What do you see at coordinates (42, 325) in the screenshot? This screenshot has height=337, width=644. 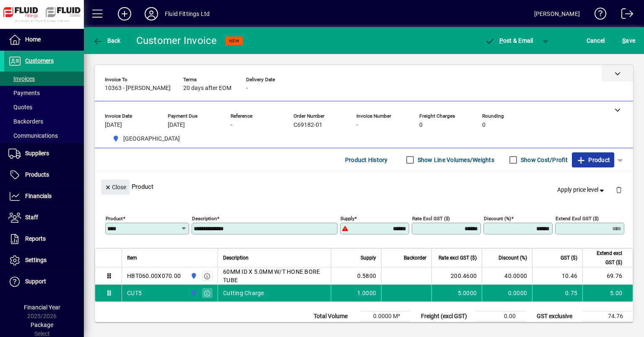 I see `span: Package` at bounding box center [42, 325].